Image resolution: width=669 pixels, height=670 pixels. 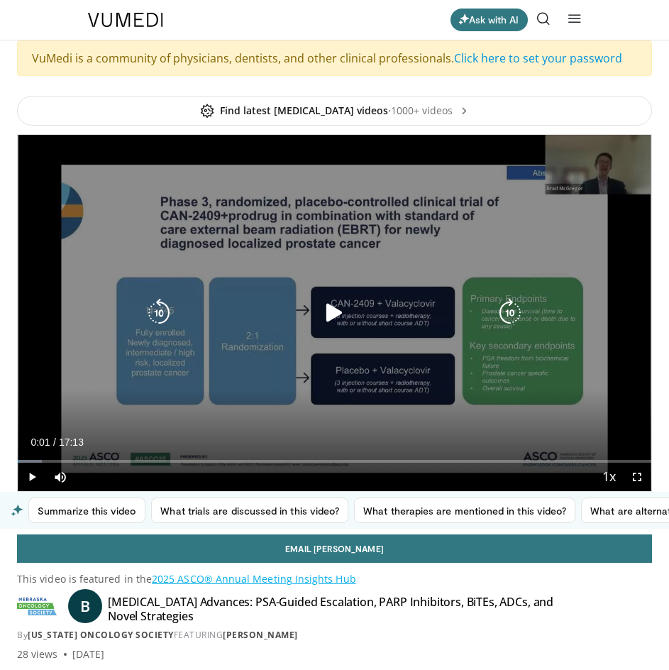 What do you see at coordinates (60, 477) in the screenshot?
I see `button: Mute` at bounding box center [60, 477].